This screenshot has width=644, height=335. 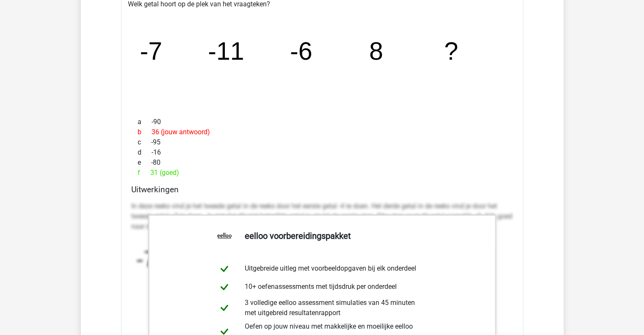 I want to click on span: c, so click(x=145, y=142).